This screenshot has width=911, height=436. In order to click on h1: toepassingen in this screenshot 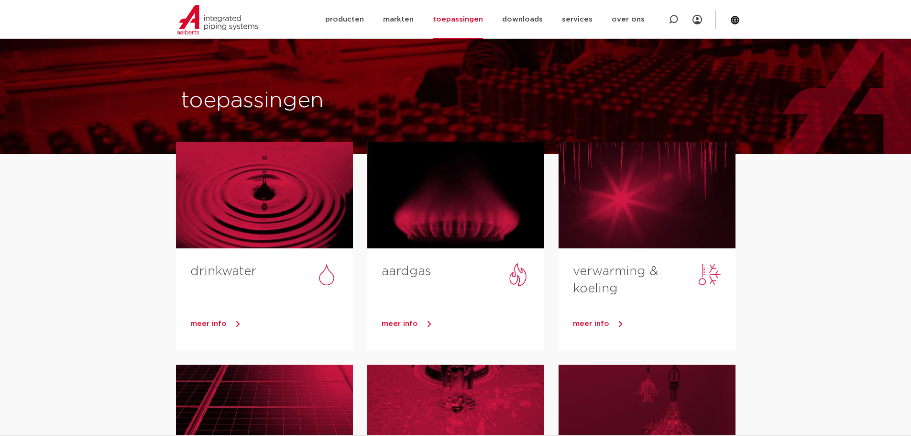, I will do `click(316, 101)`.